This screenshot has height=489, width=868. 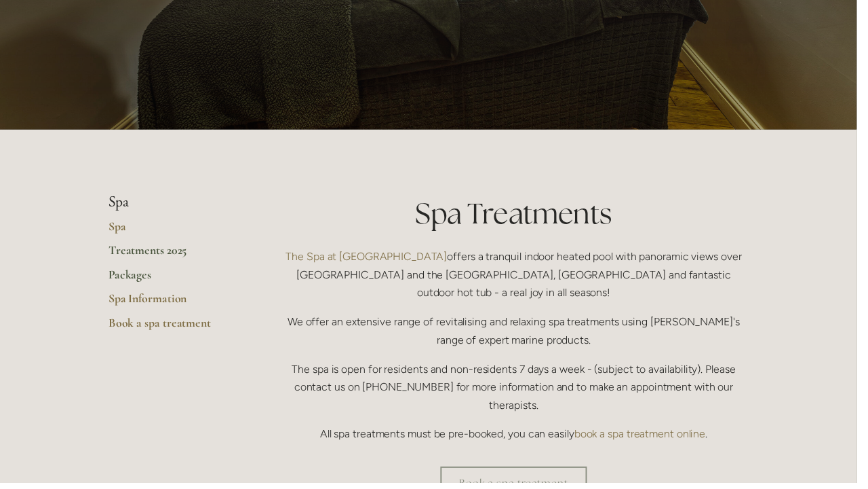 What do you see at coordinates (175, 205) in the screenshot?
I see `li: Spa` at bounding box center [175, 205].